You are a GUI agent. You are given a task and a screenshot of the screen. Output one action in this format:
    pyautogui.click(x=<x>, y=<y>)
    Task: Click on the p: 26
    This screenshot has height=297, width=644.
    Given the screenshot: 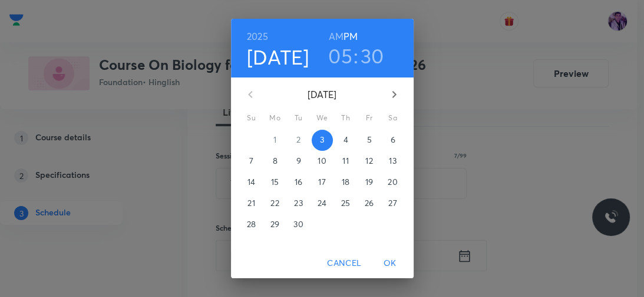 What is the action you would take?
    pyautogui.click(x=368, y=204)
    